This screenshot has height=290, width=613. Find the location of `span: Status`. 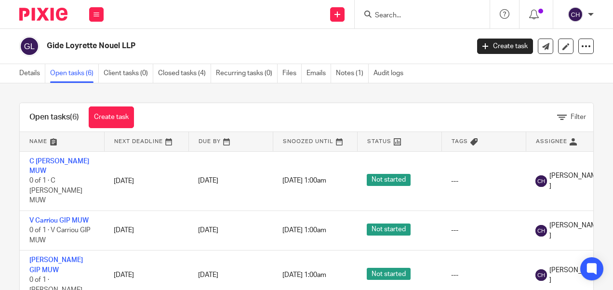

span: Status is located at coordinates (380, 141).